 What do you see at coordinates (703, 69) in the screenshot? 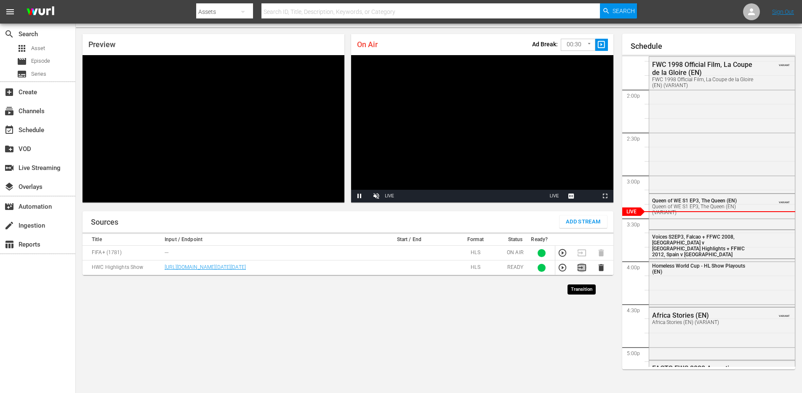
I see `div: FWC 1998 Official Film, La Coupe de la Gloire (EN)` at bounding box center [703, 69].